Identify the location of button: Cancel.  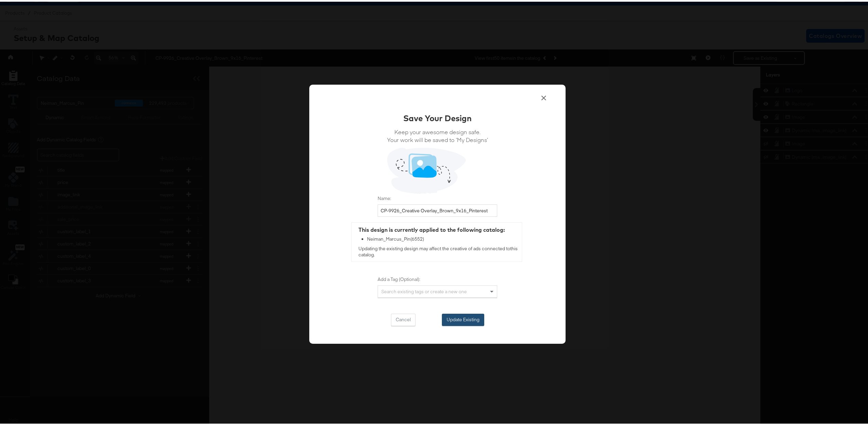
(403, 319).